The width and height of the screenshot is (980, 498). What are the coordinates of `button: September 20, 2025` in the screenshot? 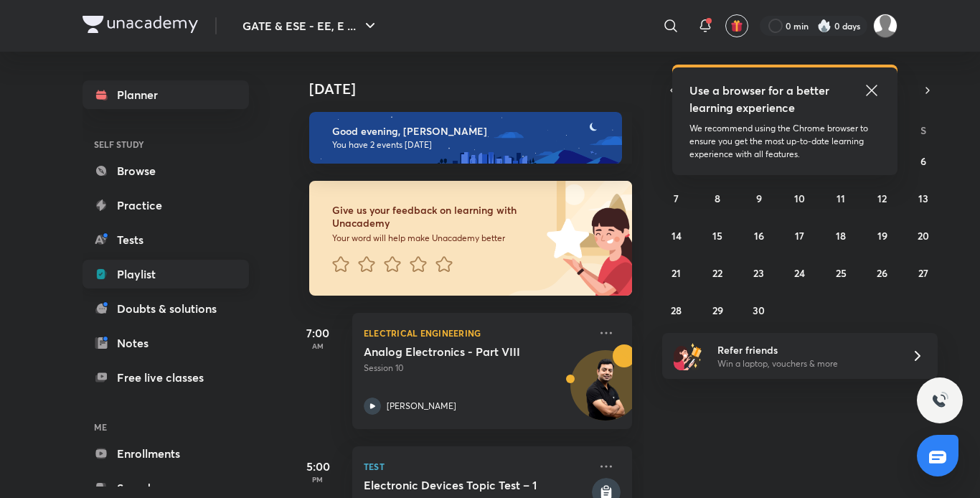 It's located at (924, 235).